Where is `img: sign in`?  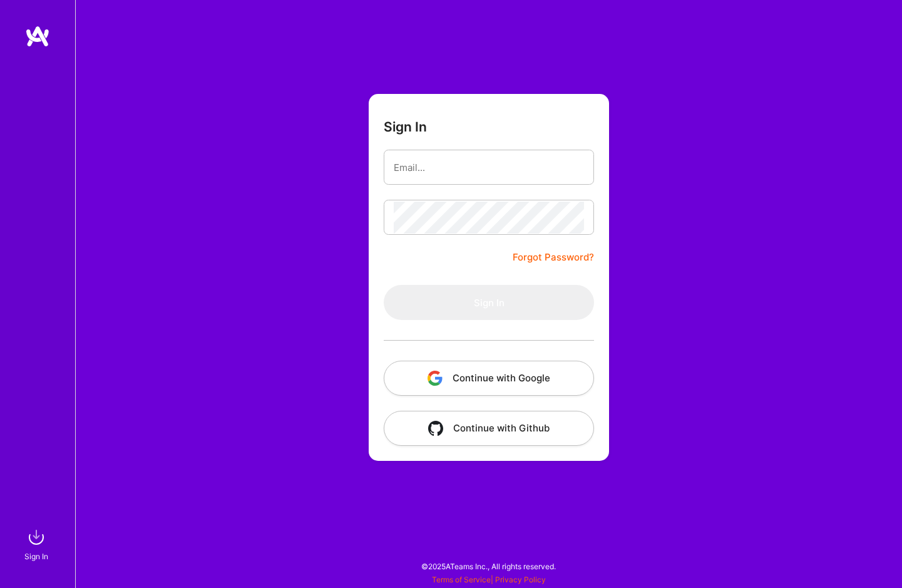 img: sign in is located at coordinates (36, 537).